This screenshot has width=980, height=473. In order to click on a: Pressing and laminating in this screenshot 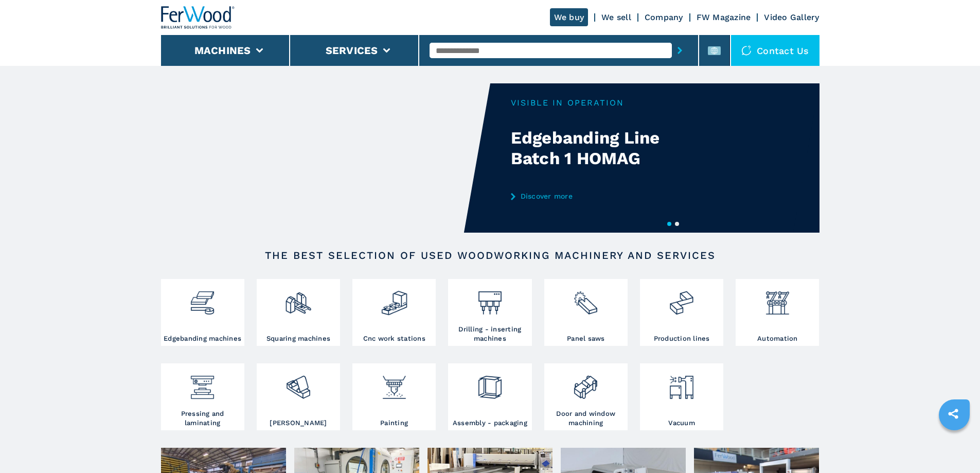, I will do `click(203, 396)`.